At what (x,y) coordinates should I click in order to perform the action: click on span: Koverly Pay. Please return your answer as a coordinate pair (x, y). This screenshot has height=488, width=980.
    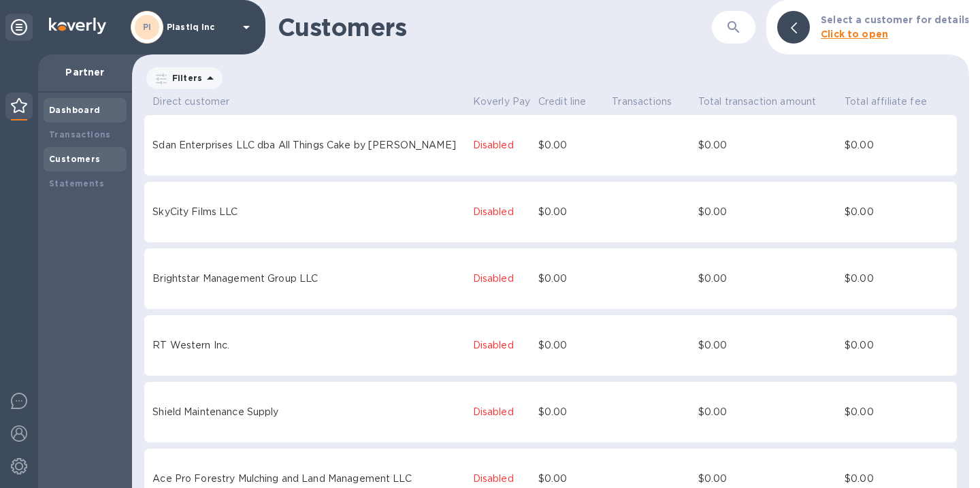
    Looking at the image, I should click on (502, 102).